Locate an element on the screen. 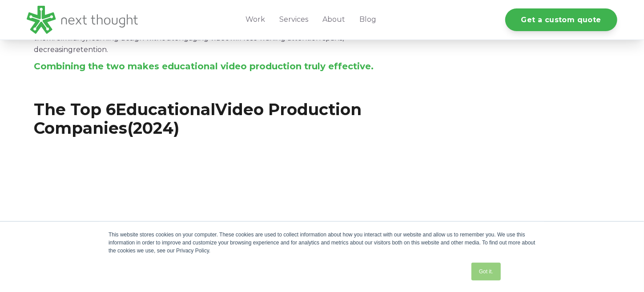 This screenshot has height=292, width=644. div: This website stores cookies on your computer. These cookies are used to collect information about... is located at coordinates (322, 243).